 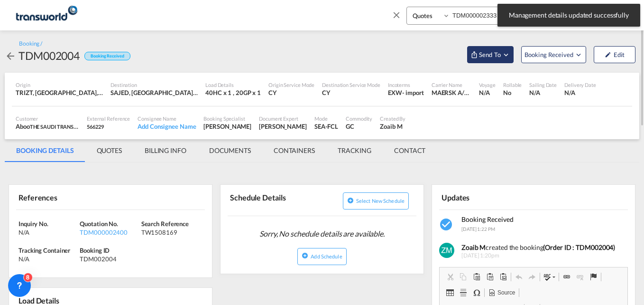 I want to click on a: Paste as plain text (Ctrl+Shift+V), so click(x=490, y=277).